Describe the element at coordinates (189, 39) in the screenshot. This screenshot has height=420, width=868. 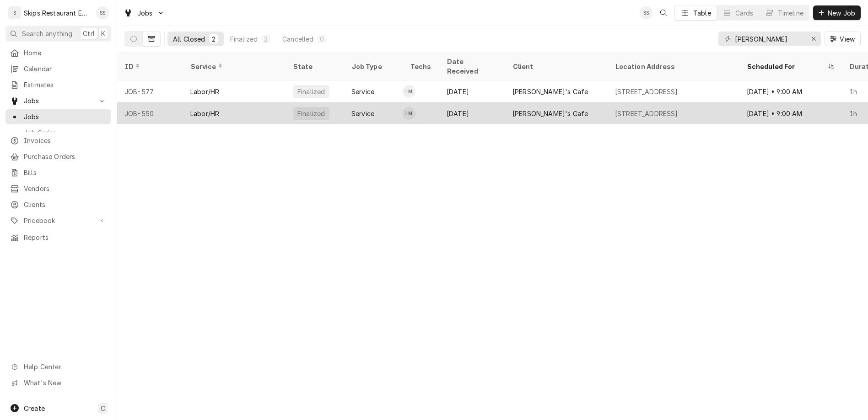
I see `div: All Closed` at that location.